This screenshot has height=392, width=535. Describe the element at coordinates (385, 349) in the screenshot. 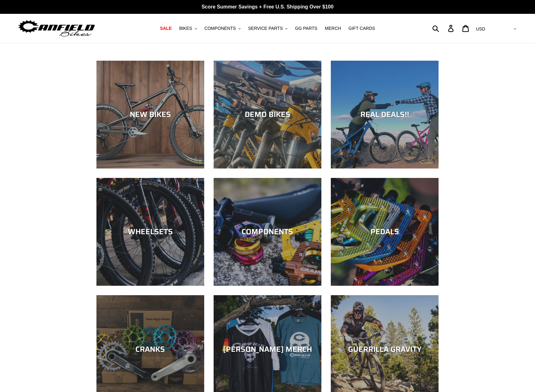

I see `div: GUERRILLA GRAVITY` at that location.